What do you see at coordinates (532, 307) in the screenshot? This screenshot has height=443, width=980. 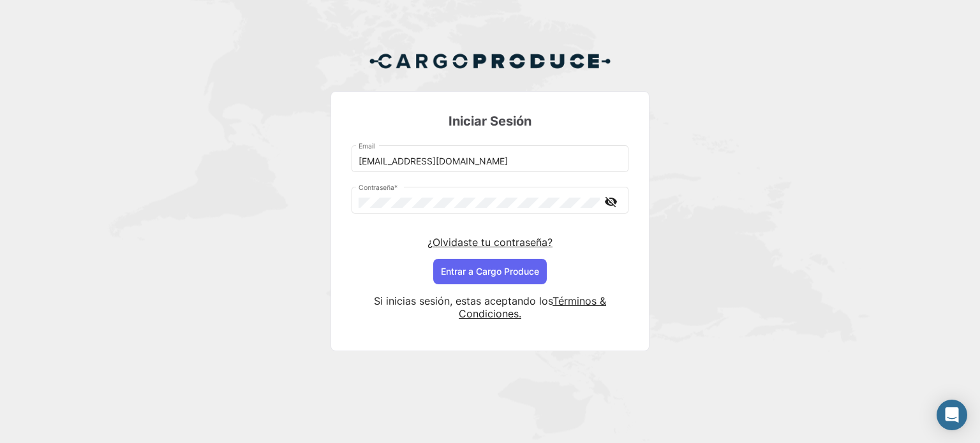 I see `a: Términos & Condiciones.` at bounding box center [532, 307].